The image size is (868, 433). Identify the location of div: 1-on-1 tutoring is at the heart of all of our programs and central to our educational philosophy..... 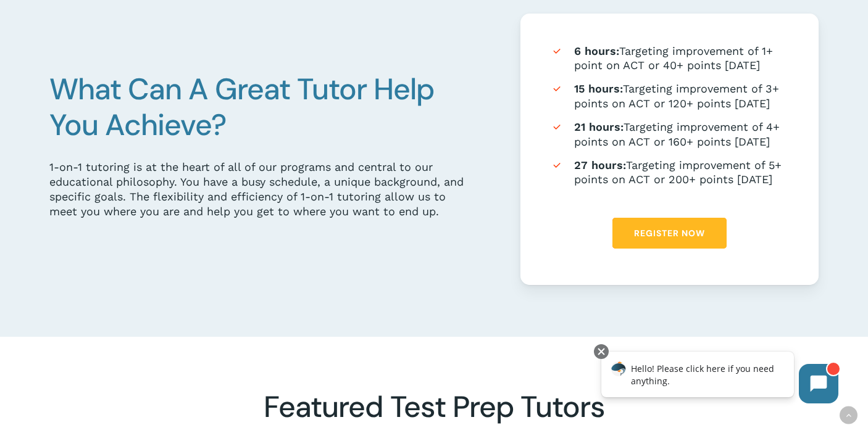
(258, 190).